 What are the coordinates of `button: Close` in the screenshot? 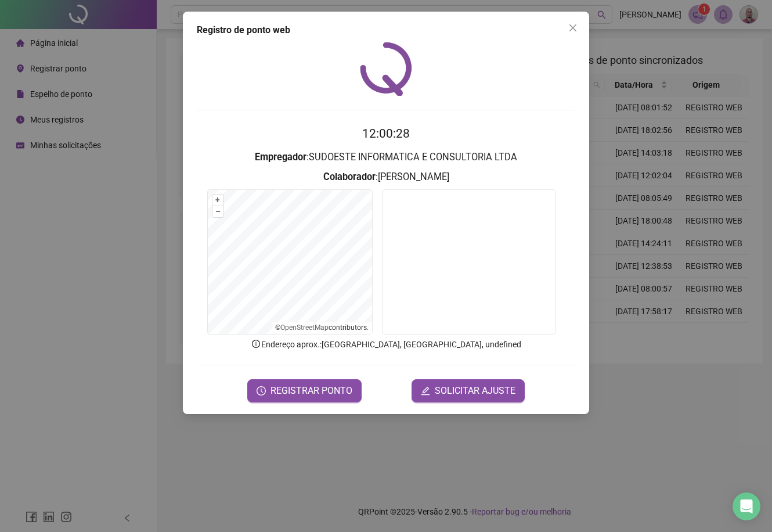 It's located at (573, 28).